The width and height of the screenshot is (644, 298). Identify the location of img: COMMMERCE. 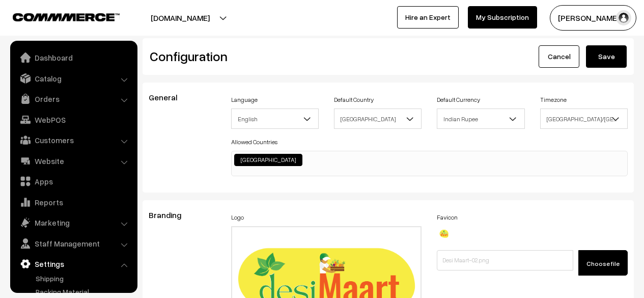
(66, 17).